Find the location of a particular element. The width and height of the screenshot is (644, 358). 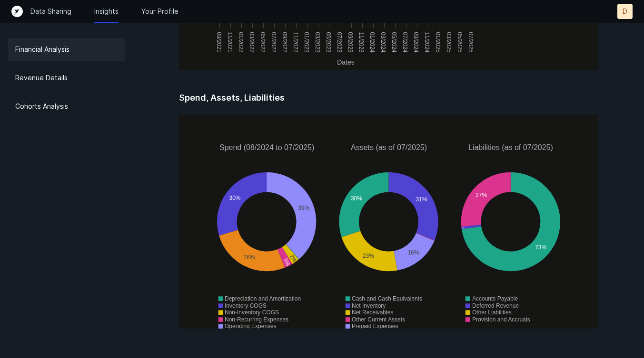

a: Insights is located at coordinates (106, 11).